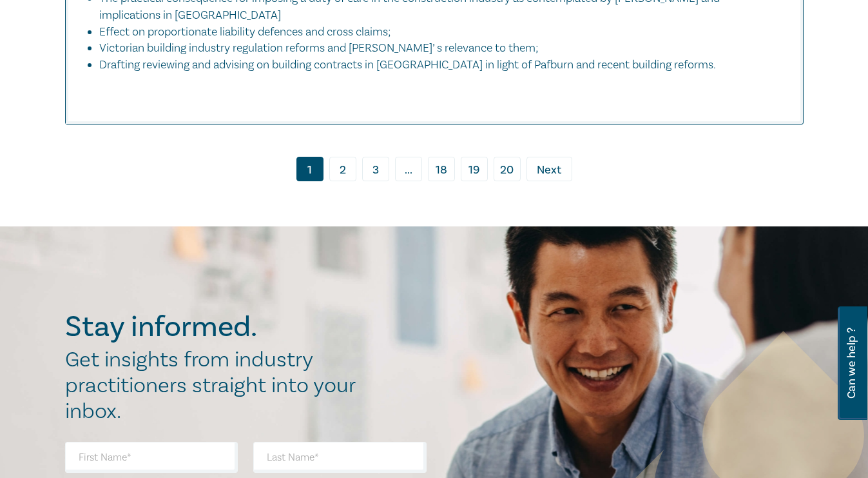 The width and height of the screenshot is (868, 478). What do you see at coordinates (310, 169) in the screenshot?
I see `a: 1` at bounding box center [310, 169].